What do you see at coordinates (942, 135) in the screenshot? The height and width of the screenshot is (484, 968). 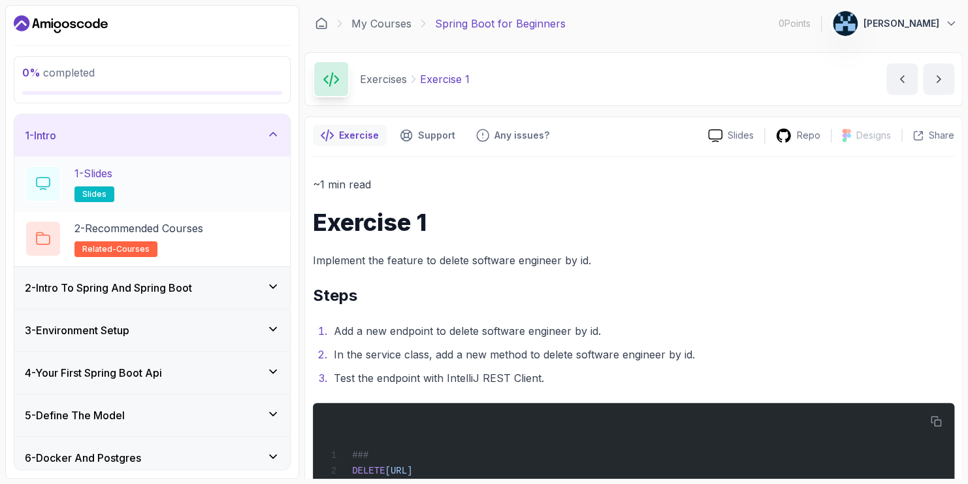 I see `p: Share` at bounding box center [942, 135].